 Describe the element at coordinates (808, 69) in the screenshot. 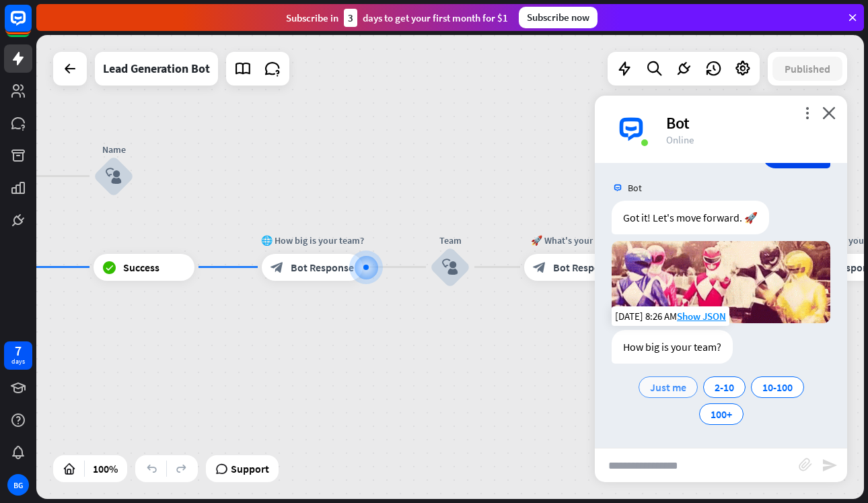

I see `button: Published` at that location.